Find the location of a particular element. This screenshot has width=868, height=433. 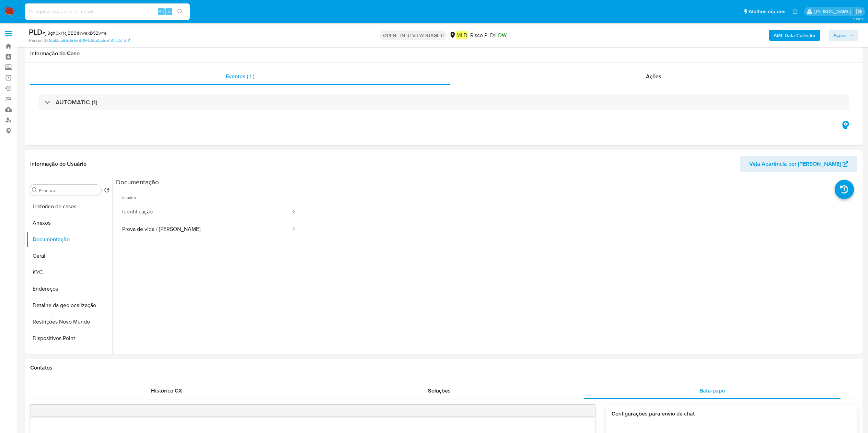

button: KYC is located at coordinates (69, 273).